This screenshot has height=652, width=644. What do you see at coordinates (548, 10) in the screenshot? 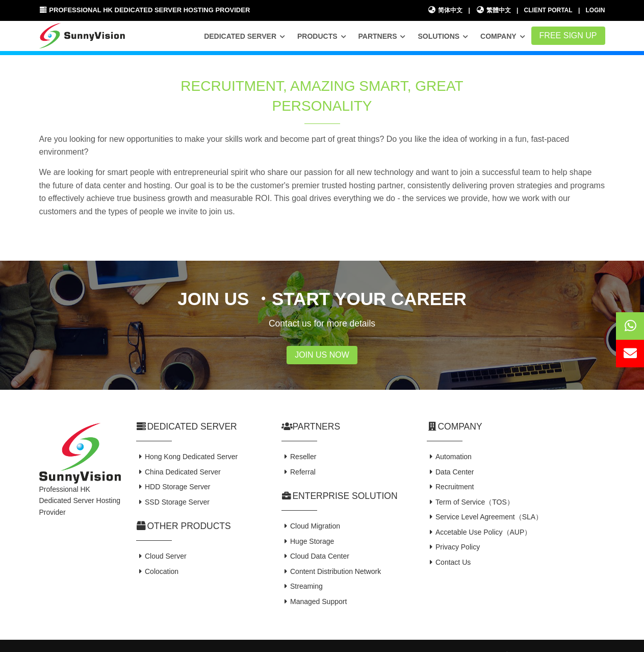
I see `a: Client Portal` at bounding box center [548, 10].